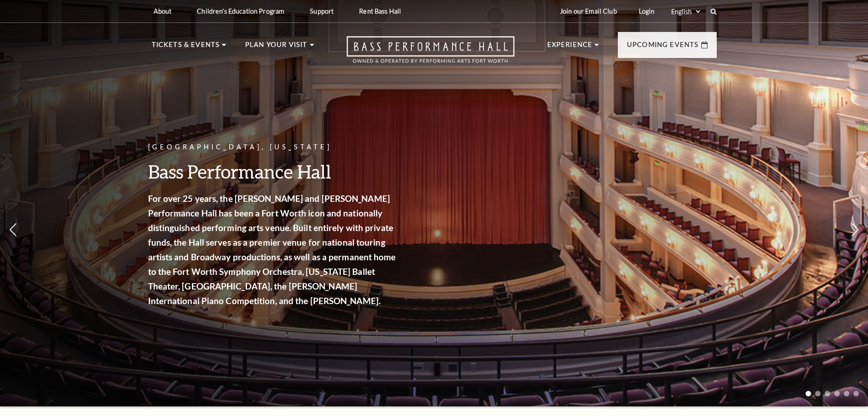  I want to click on p: Experience, so click(571, 47).